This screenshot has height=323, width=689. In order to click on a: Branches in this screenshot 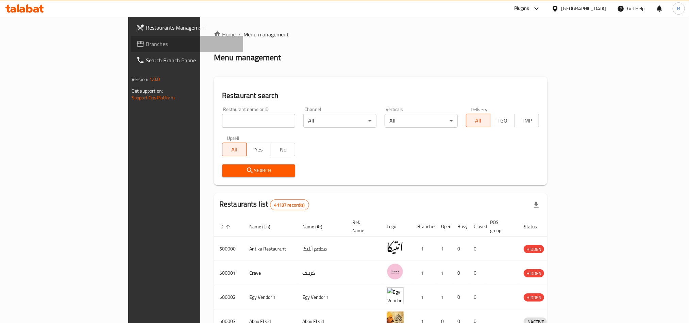, I will do `click(187, 44)`.